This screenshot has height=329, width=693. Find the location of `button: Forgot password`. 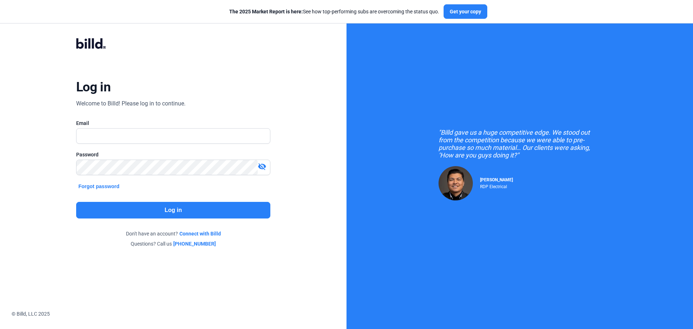

button: Forgot password is located at coordinates (99, 186).